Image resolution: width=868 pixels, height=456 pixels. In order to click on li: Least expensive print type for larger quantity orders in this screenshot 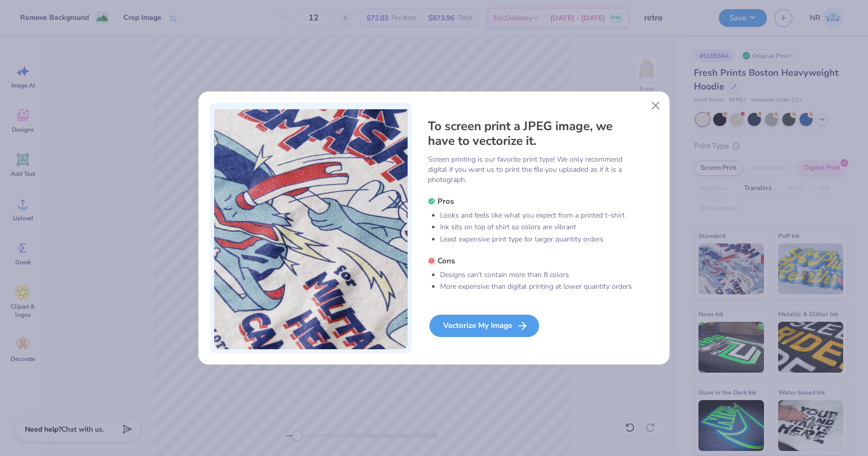, I will do `click(537, 239)`.